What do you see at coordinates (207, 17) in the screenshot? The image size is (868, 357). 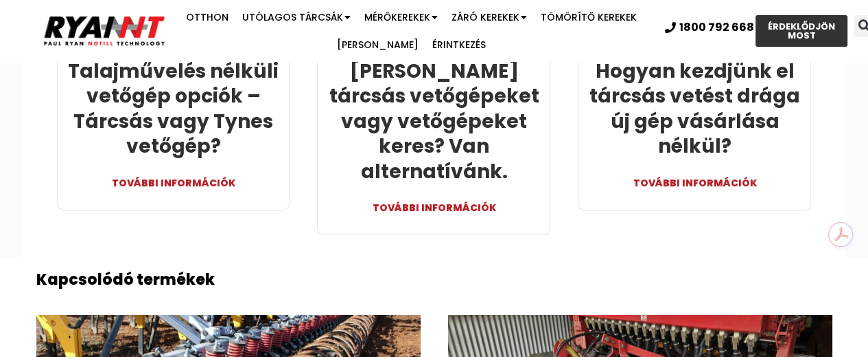 I see `font: Otthon` at bounding box center [207, 17].